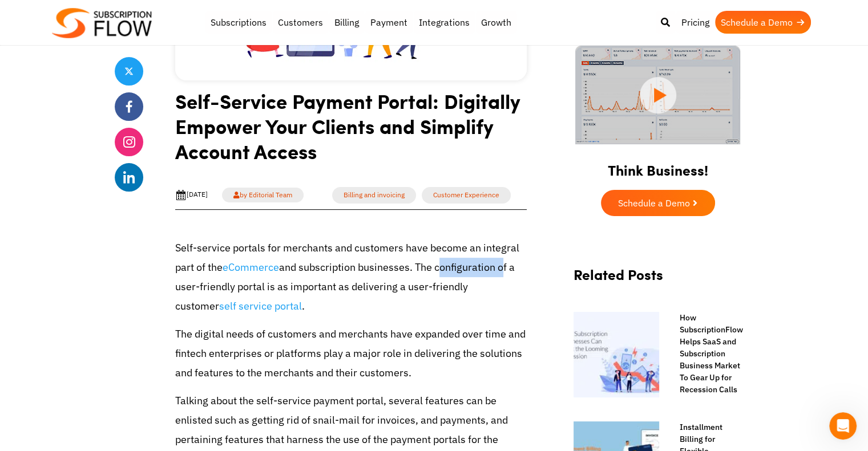  What do you see at coordinates (616, 355) in the screenshot?
I see `img: SaaS-Subscription-Business-Market` at bounding box center [616, 355].